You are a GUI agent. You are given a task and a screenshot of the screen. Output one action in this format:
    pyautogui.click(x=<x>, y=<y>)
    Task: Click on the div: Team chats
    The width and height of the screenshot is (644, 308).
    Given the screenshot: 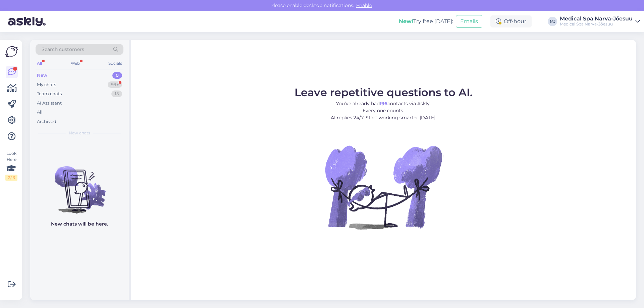 What is the action you would take?
    pyautogui.click(x=49, y=94)
    